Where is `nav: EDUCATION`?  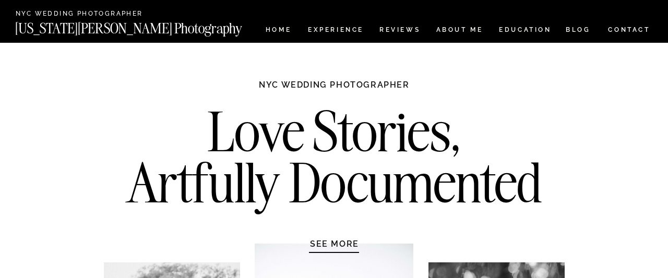
nav: EDUCATION is located at coordinates (525, 31).